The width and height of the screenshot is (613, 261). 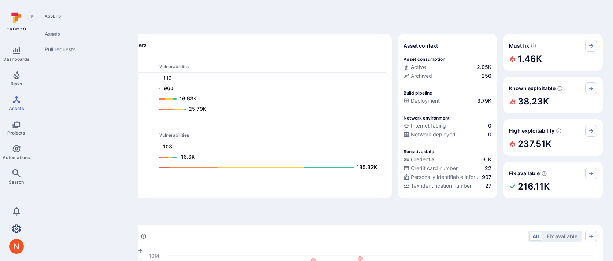 I want to click on span: 22, so click(x=488, y=168).